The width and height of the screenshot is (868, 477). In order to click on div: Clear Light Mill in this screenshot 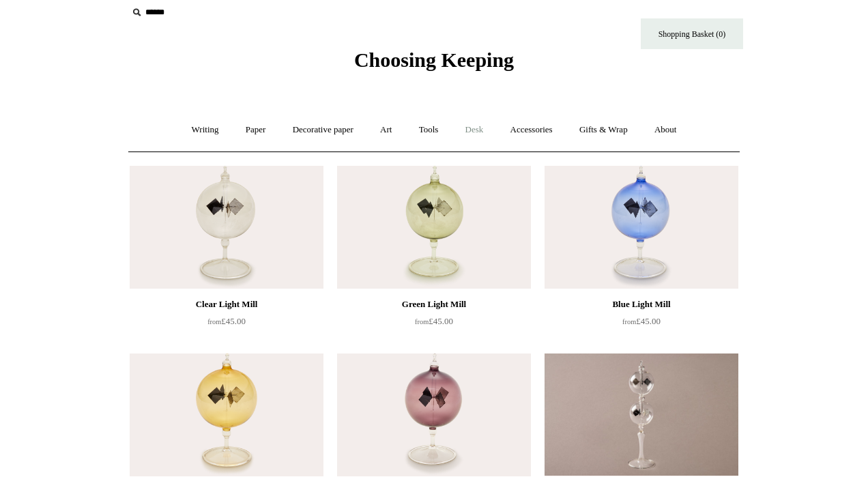, I will do `click(227, 304)`.